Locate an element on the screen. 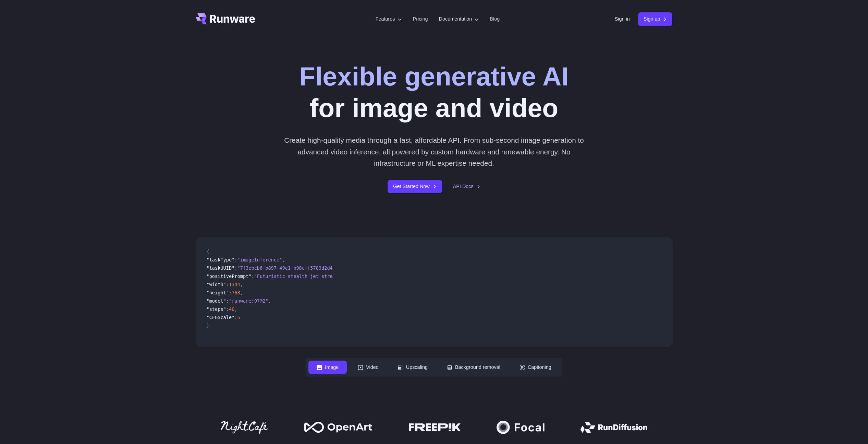 Image resolution: width=868 pixels, height=444 pixels. span: 40 is located at coordinates (232, 309).